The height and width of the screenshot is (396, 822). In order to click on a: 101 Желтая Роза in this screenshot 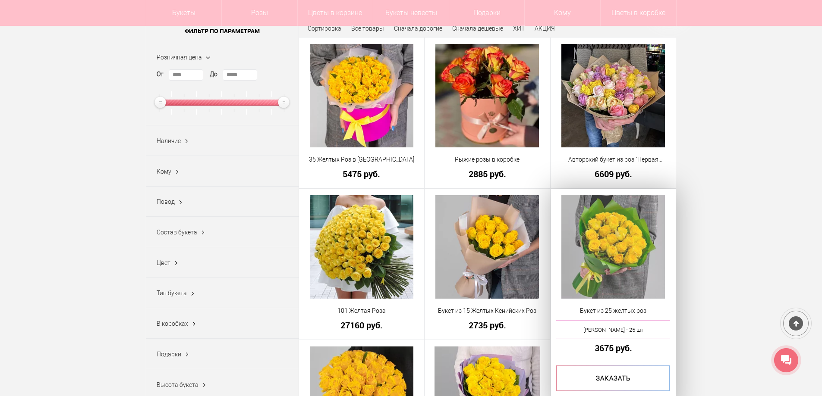, I will do `click(361, 311)`.